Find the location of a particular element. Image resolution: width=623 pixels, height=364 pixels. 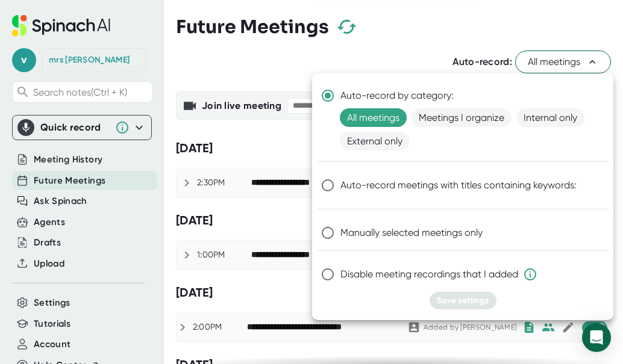

div: Open Intercom Messenger is located at coordinates (597, 338).